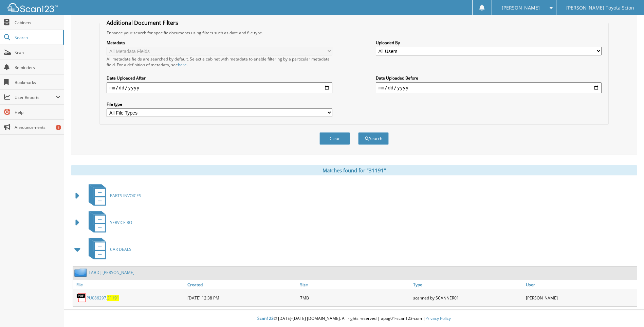 The height and width of the screenshot is (327, 644). I want to click on label: Date Uploaded Before, so click(489, 78).